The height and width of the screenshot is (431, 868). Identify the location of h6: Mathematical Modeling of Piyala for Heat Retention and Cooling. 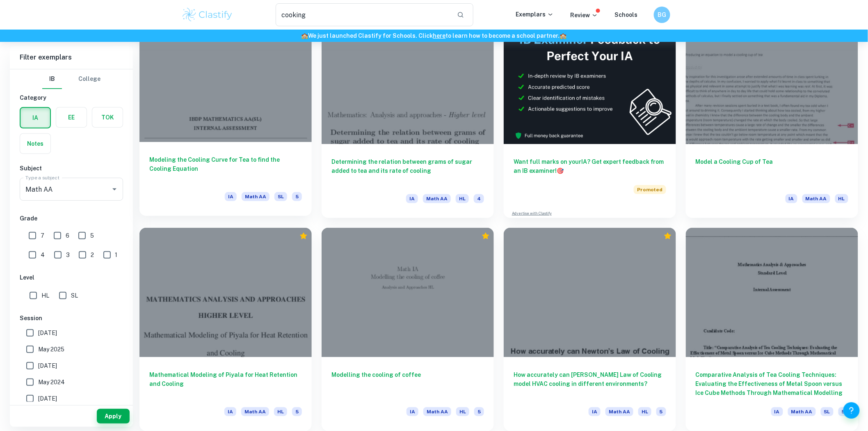
(225, 384).